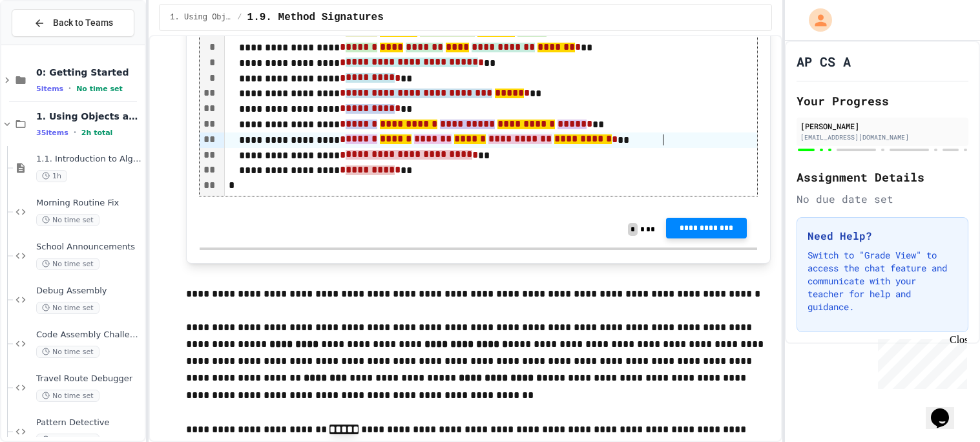  What do you see at coordinates (882, 236) in the screenshot?
I see `h3: Need Help?` at bounding box center [882, 236].